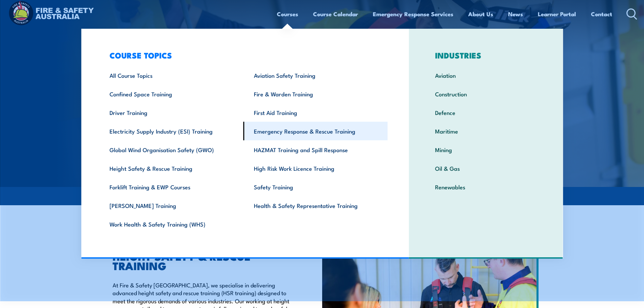  Describe the element at coordinates (316, 168) in the screenshot. I see `a: High Risk Work Licence Training` at that location.